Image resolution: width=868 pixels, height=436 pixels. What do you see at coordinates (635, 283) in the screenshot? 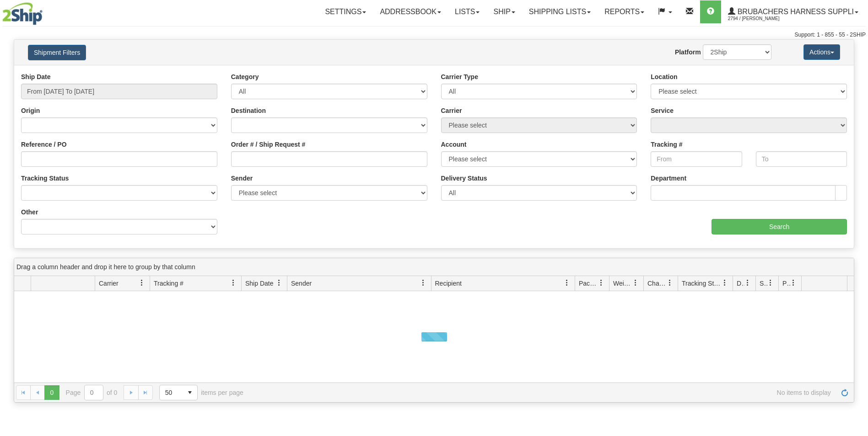
I see `a: Weight filter column settings` at bounding box center [635, 283].